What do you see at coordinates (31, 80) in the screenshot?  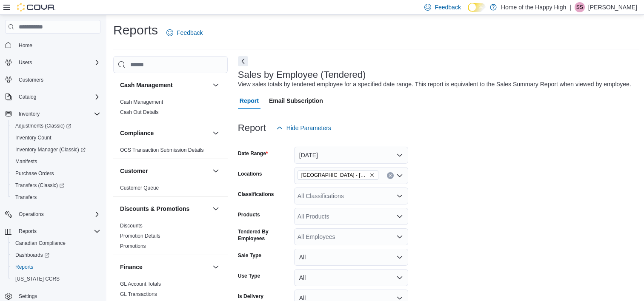 I see `span: Customers` at bounding box center [31, 80].